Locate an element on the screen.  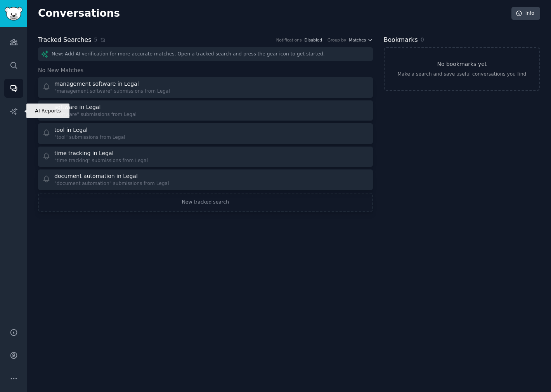
a: management software in Legal"management software" submissions from Legal is located at coordinates (205, 87).